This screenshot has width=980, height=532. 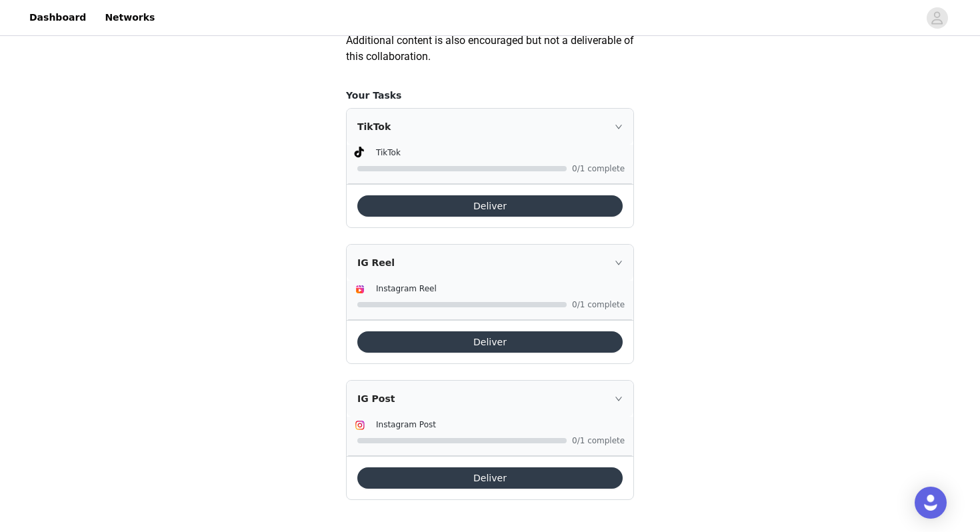 I want to click on a: Networks, so click(x=130, y=17).